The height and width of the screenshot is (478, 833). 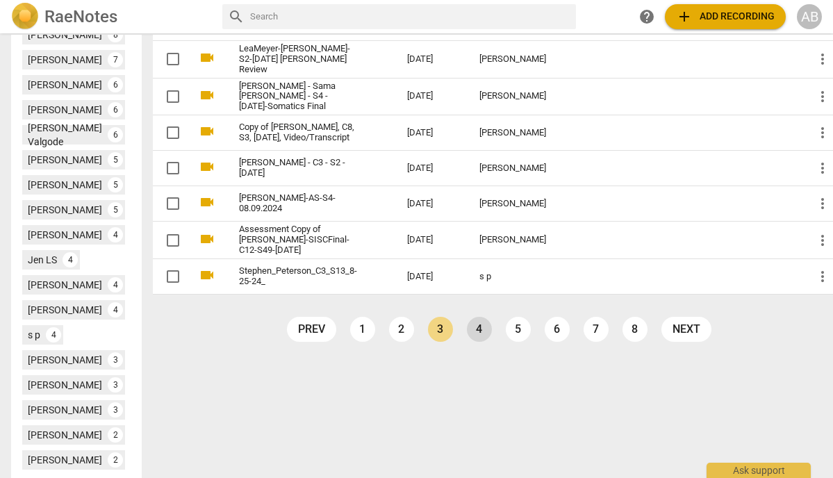 What do you see at coordinates (111, 17) in the screenshot?
I see `a: LogoRaeNotes` at bounding box center [111, 17].